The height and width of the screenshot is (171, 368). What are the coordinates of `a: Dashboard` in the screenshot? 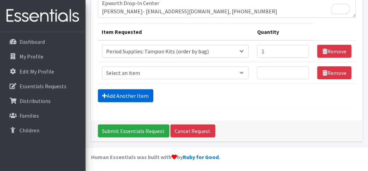 It's located at (43, 42).